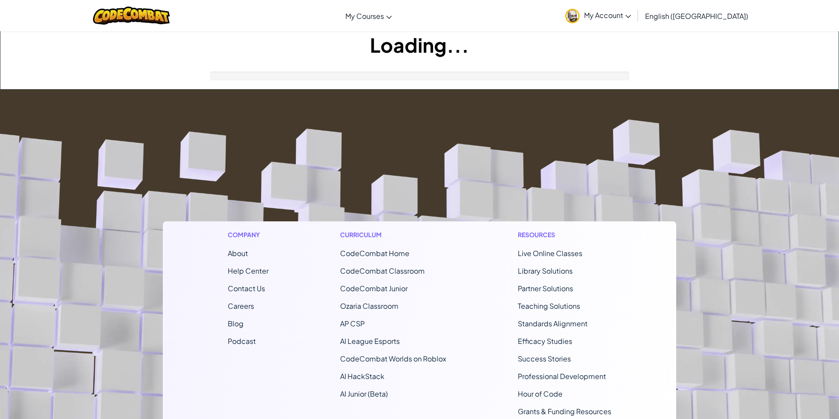 This screenshot has height=419, width=839. What do you see at coordinates (369, 16) in the screenshot?
I see `a: My Courses` at bounding box center [369, 16].